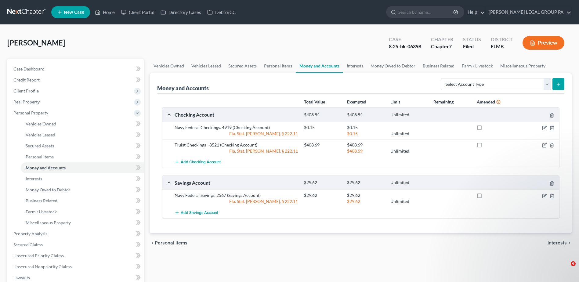 The image size is (579, 282). Describe the element at coordinates (450, 46) in the screenshot. I see `span: 7` at that location.